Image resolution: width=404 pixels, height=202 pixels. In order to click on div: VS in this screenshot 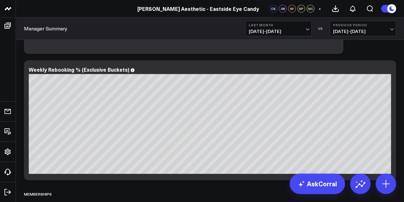, I will do `click(321, 28)`.